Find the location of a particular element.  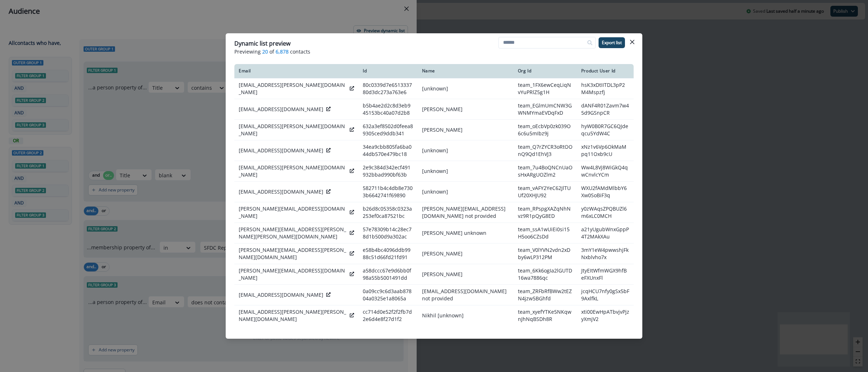

td: hyW0B0R7GC6QJdeqcu5YdW4C is located at coordinates (605, 130).